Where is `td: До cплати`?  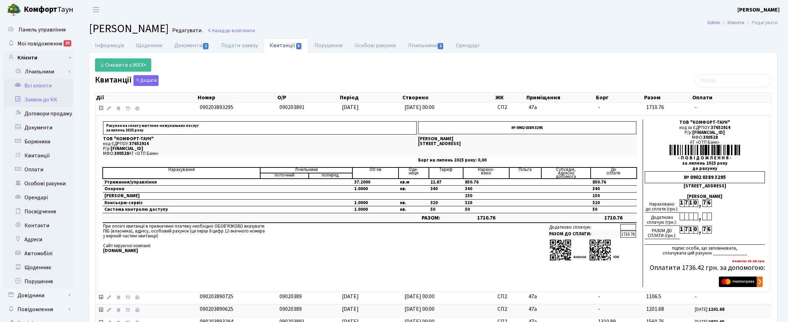 td: До cплати is located at coordinates (614, 173).